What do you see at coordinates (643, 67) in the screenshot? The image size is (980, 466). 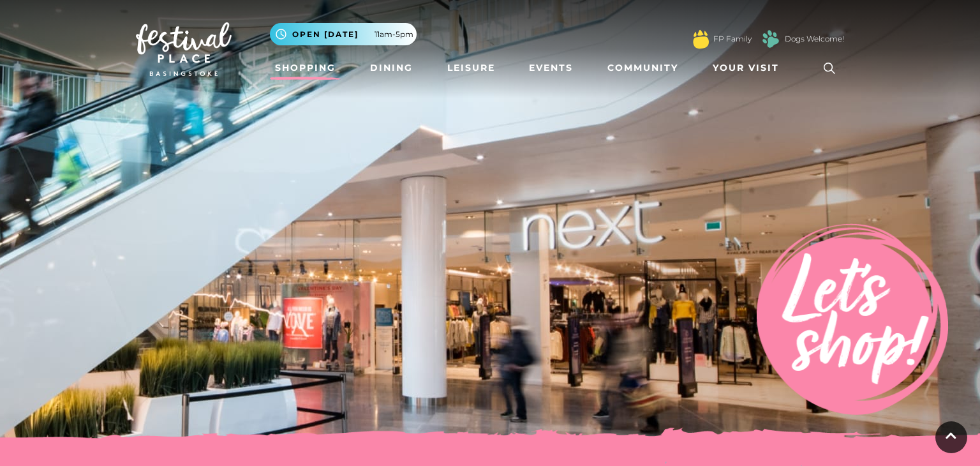 I see `a: Community` at bounding box center [643, 67].